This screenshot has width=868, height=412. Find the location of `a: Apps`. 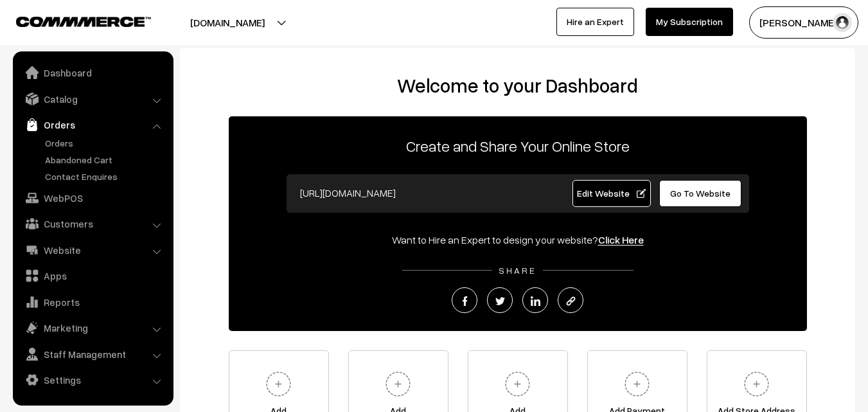

a: Apps is located at coordinates (93, 276).